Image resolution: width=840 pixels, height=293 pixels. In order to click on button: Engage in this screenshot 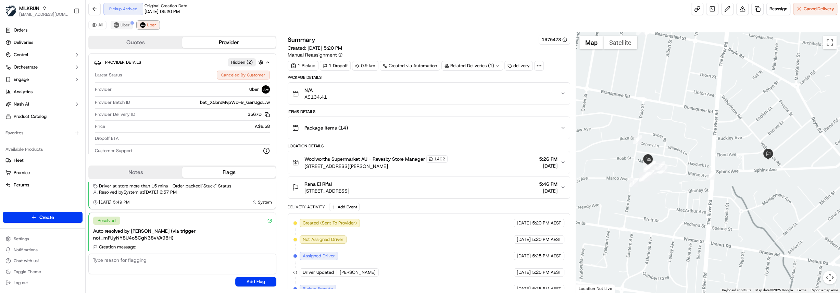, I will do `click(42, 79)`.